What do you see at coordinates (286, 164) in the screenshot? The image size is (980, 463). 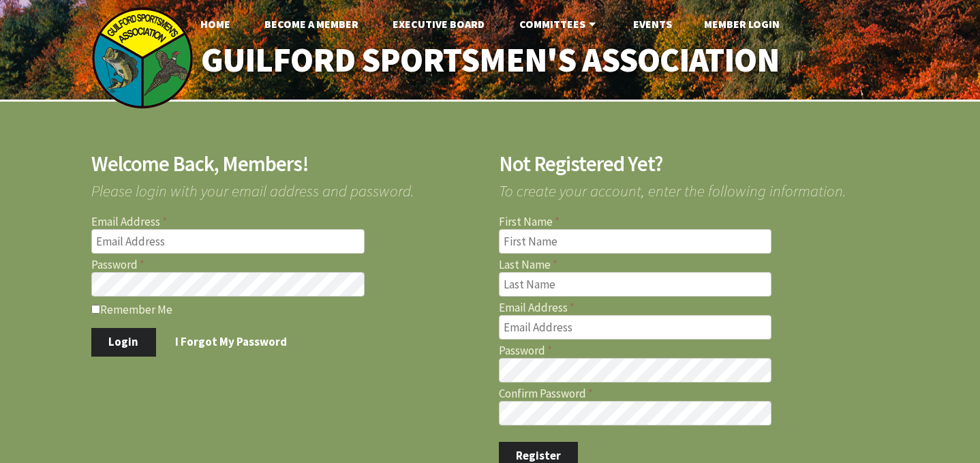 I see `h2: Welcome Back, Members!` at bounding box center [286, 164].